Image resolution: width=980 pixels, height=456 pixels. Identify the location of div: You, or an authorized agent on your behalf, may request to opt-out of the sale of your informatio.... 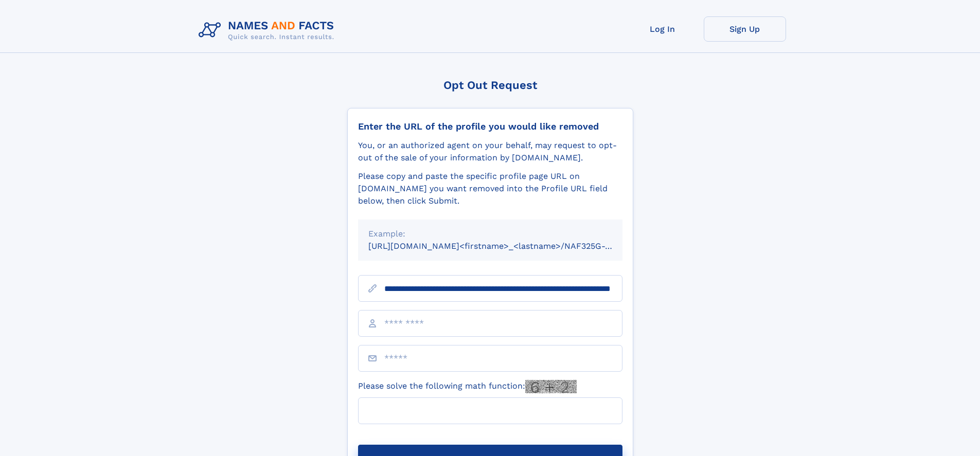
(490, 152).